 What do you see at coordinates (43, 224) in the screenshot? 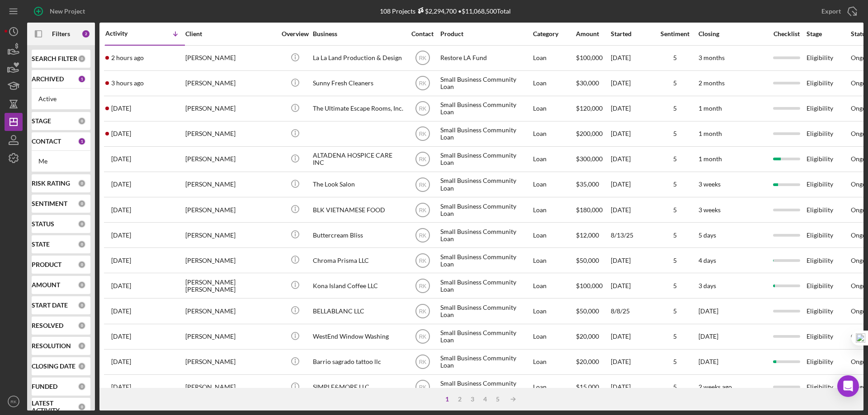
I see `b: STATUS` at bounding box center [43, 224].